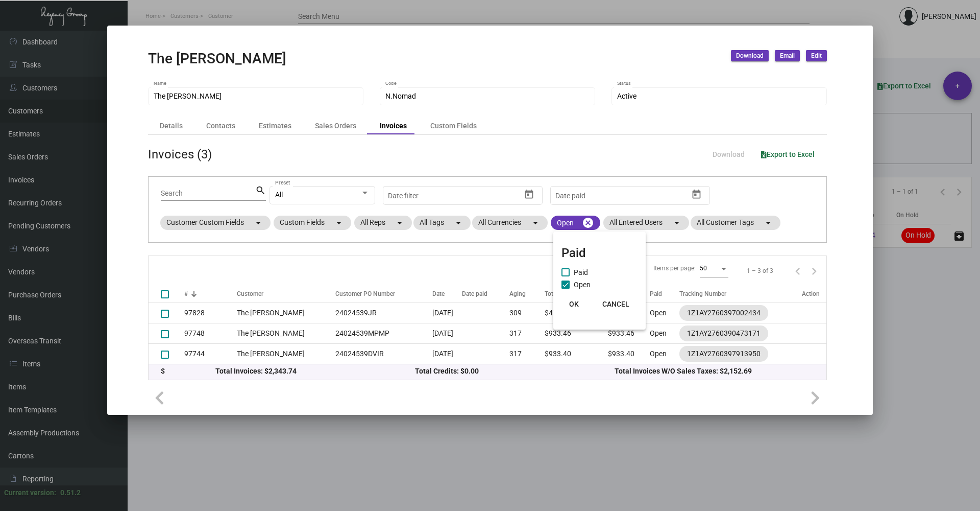  What do you see at coordinates (615, 304) in the screenshot?
I see `span: CANCEL` at bounding box center [615, 304].